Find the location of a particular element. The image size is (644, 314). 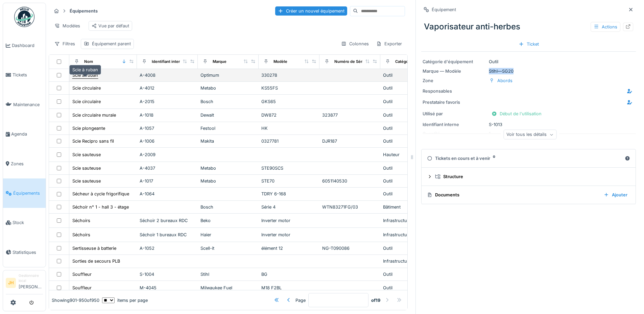

div: items per page is located at coordinates (125, 300).